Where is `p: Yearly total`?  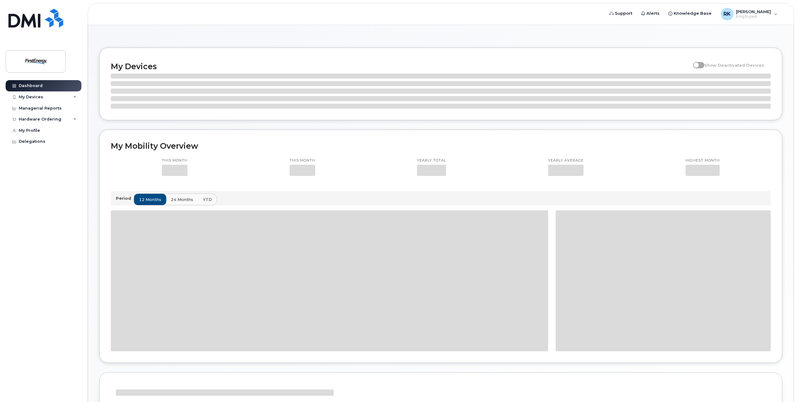 p: Yearly total is located at coordinates (431, 161).